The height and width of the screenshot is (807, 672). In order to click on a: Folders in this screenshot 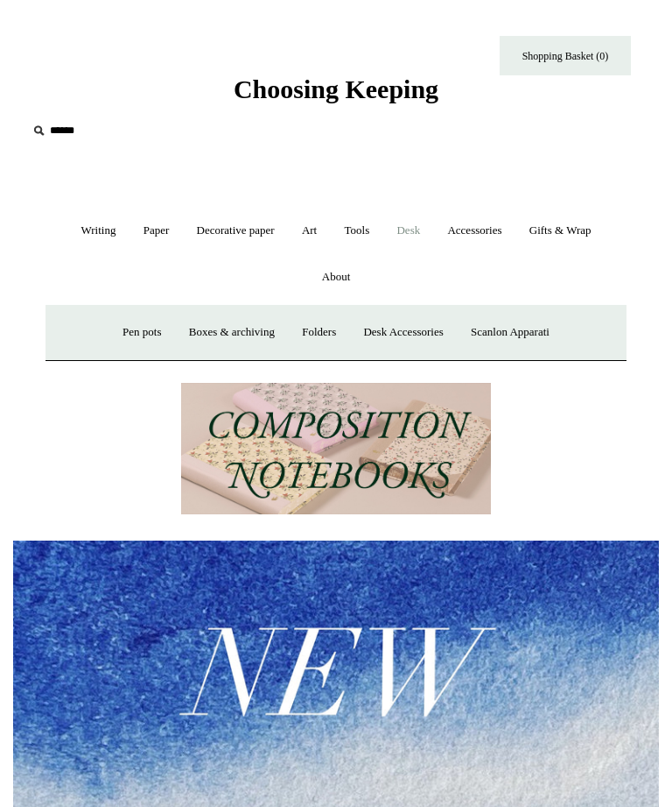, I will do `click(318, 332)`.